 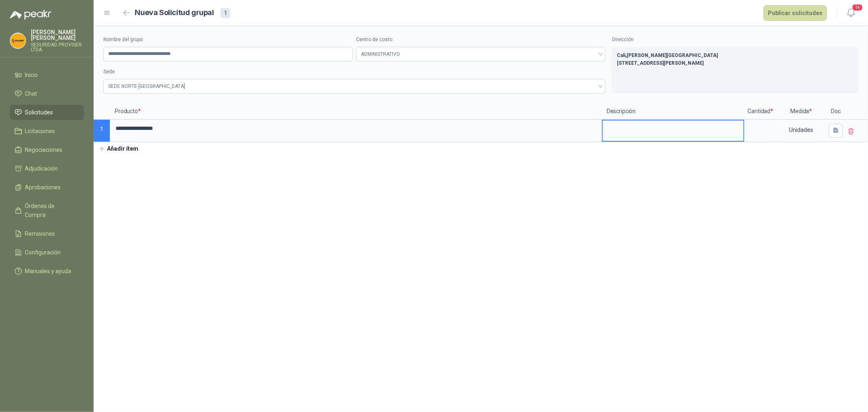 What do you see at coordinates (801, 130) in the screenshot?
I see `div: Unidades` at bounding box center [801, 130].